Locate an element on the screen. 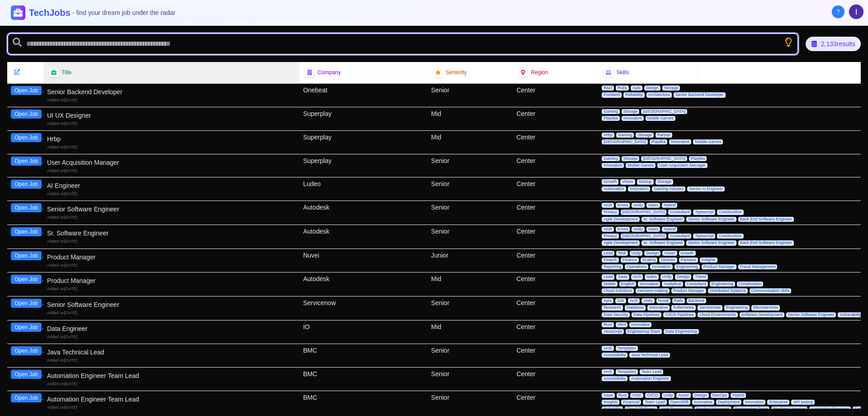  span: Automation is located at coordinates (614, 188).